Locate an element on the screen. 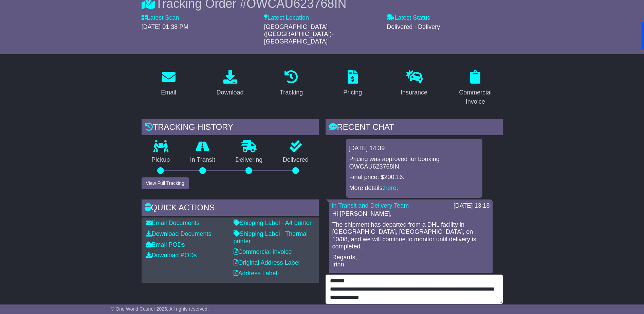 Image resolution: width=644 pixels, height=314 pixels. a: Download is located at coordinates (230, 83).